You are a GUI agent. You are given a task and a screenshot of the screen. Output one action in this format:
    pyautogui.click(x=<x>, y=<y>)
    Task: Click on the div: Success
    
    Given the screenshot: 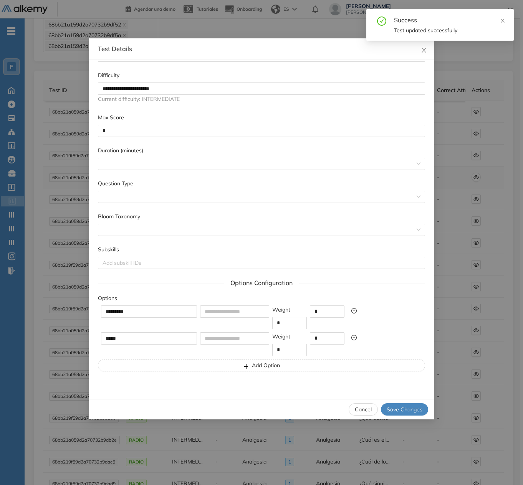 What is the action you would take?
    pyautogui.click(x=449, y=20)
    